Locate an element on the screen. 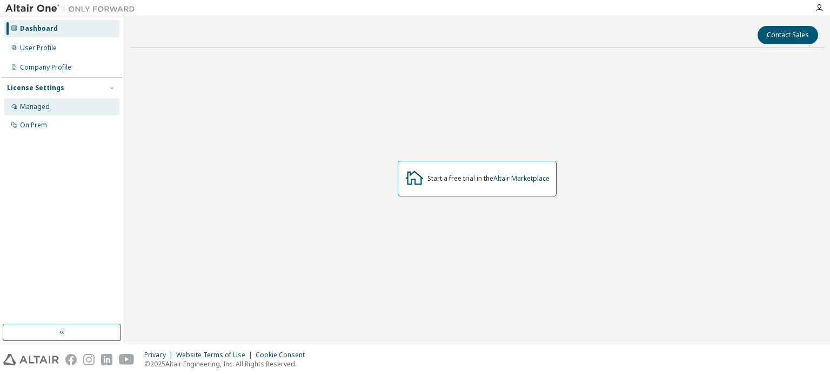 The height and width of the screenshot is (375, 830). div: On Prem is located at coordinates (33, 125).